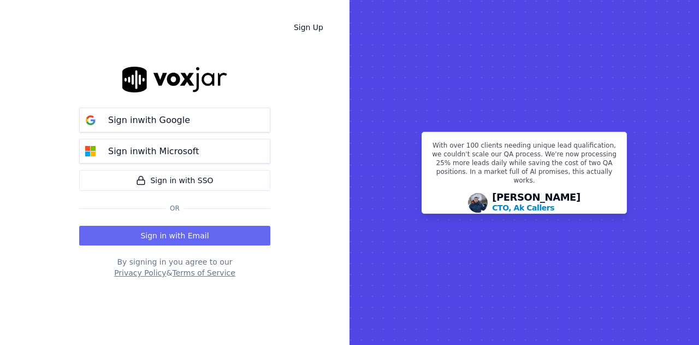 Image resolution: width=699 pixels, height=345 pixels. Describe the element at coordinates (91, 151) in the screenshot. I see `img: microsoft Sign in button` at that location.